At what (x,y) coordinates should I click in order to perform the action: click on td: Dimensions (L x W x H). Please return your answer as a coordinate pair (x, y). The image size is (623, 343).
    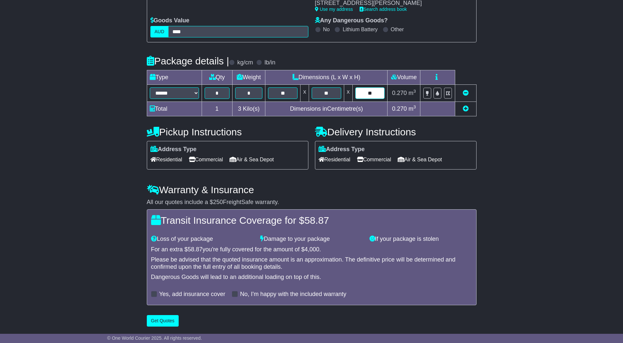
    Looking at the image, I should click on (326, 77).